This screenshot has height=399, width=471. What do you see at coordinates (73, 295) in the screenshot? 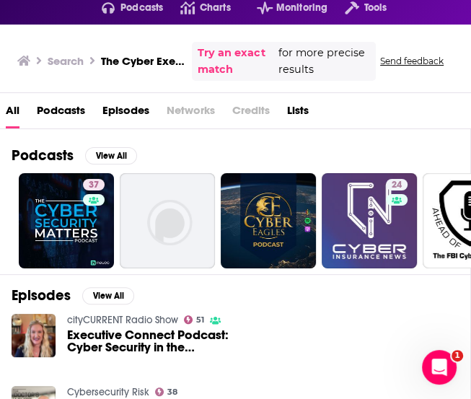
I see `a: EpisodesView All` at bounding box center [73, 295].